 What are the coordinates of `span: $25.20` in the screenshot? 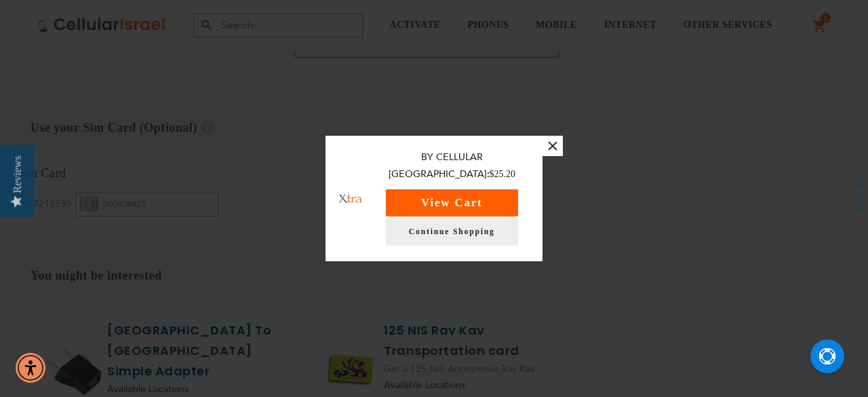 It's located at (503, 174).